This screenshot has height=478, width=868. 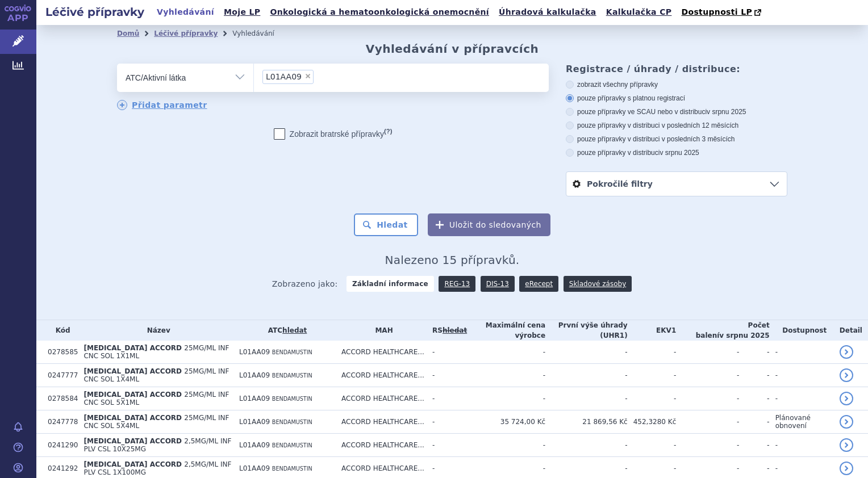 What do you see at coordinates (652, 330) in the screenshot?
I see `th: EKV1` at bounding box center [652, 330].